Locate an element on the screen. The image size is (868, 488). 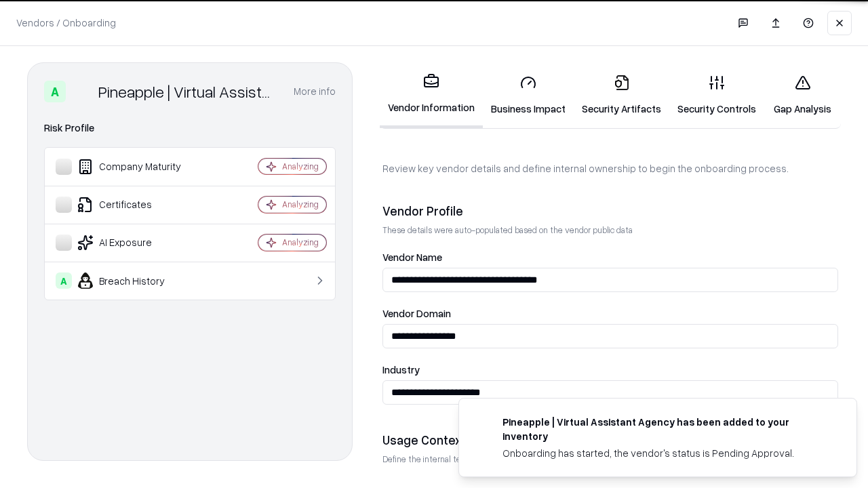
div: Onboarding has started, the vendor's status is Pending Approval. is located at coordinates (663, 453).